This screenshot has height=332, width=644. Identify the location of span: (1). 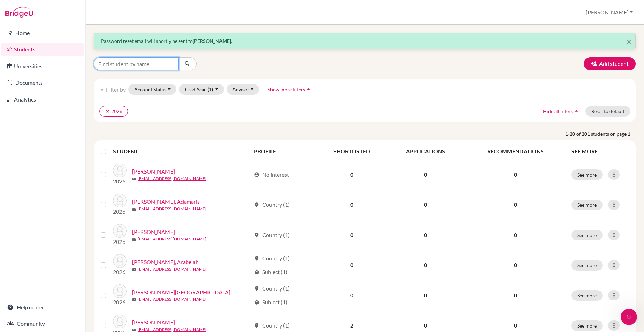
(210, 89).